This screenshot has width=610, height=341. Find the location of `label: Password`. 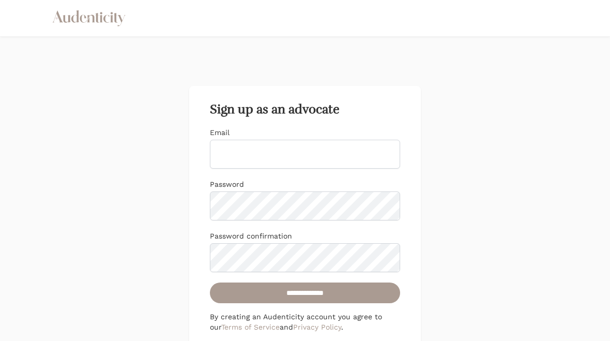

label: Password is located at coordinates (227, 184).